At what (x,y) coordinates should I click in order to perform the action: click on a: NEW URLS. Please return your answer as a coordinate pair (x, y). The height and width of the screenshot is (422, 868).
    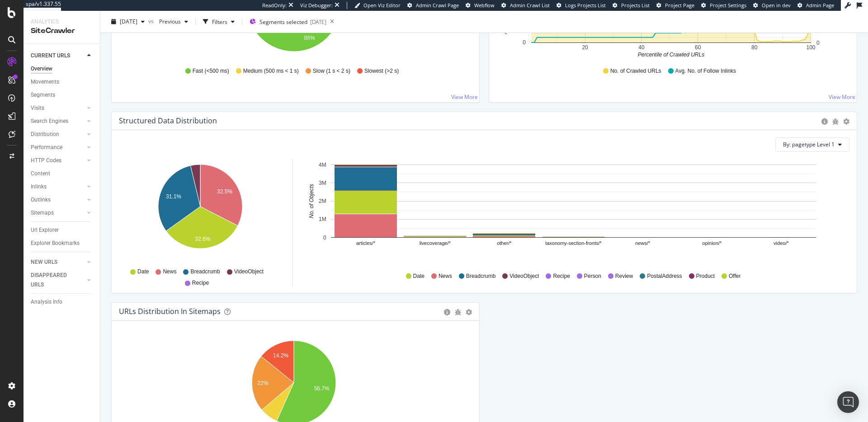
    Looking at the image, I should click on (58, 262).